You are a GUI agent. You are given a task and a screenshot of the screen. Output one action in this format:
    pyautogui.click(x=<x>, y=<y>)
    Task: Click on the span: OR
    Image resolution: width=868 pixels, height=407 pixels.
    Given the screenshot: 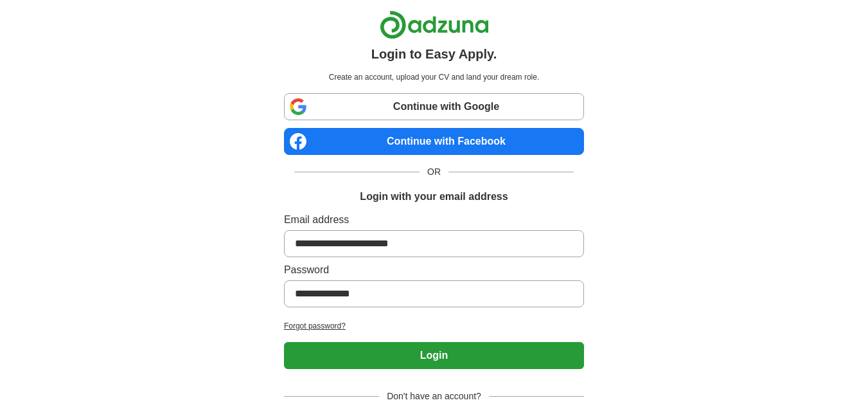 What is the action you would take?
    pyautogui.click(x=434, y=172)
    